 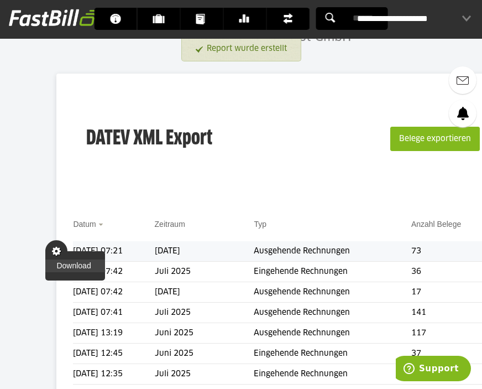 I want to click on a: Banking, so click(x=245, y=19).